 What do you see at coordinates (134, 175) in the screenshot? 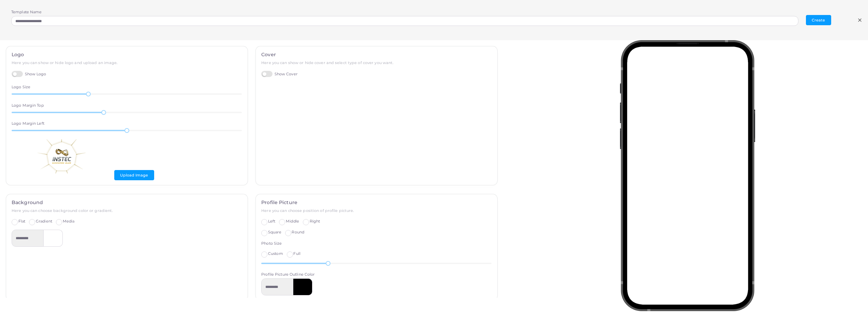
I see `button: Upload Image` at bounding box center [134, 175].